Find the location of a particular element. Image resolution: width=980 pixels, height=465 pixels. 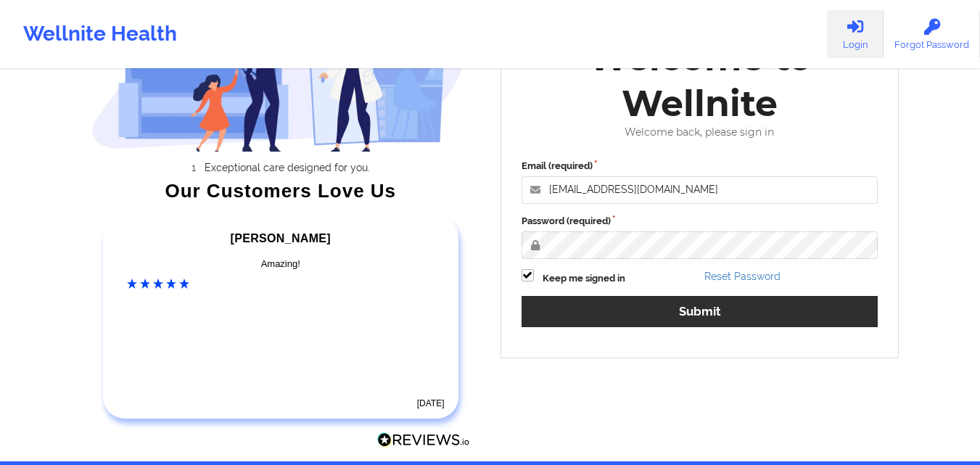

div: Amazing! is located at coordinates (280, 264).